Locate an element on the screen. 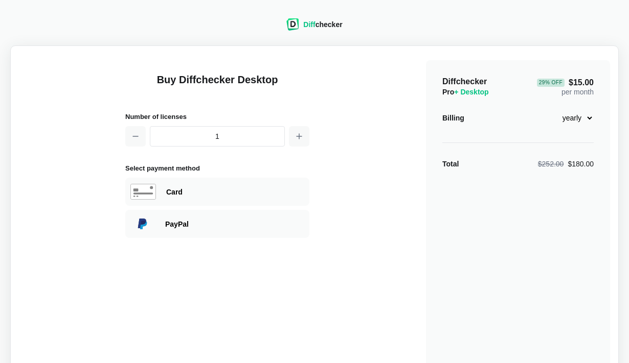 Image resolution: width=629 pixels, height=363 pixels. span: Diffchecker is located at coordinates (464, 81).